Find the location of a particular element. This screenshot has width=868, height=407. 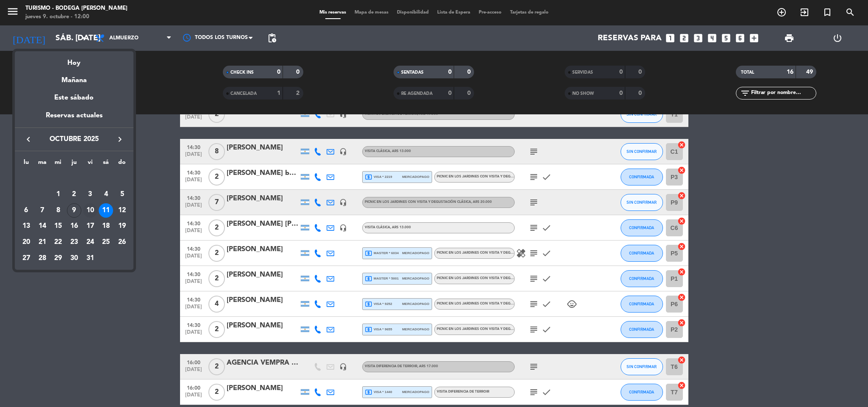

th: viernes is located at coordinates (90, 164).